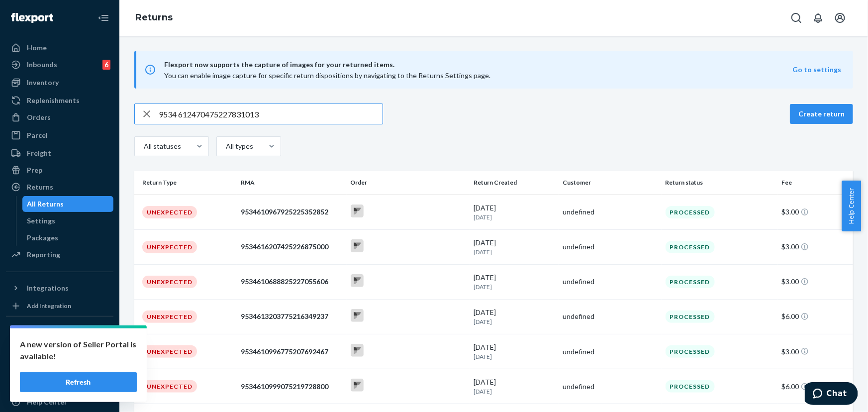 The image size is (868, 412). I want to click on a: Inbounds6, so click(60, 65).